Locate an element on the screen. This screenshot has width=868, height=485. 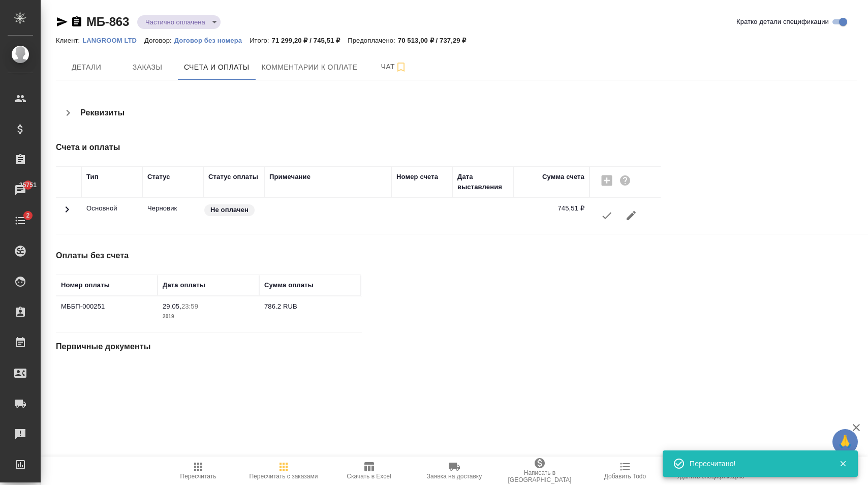
span: Заказы is located at coordinates (147, 67).